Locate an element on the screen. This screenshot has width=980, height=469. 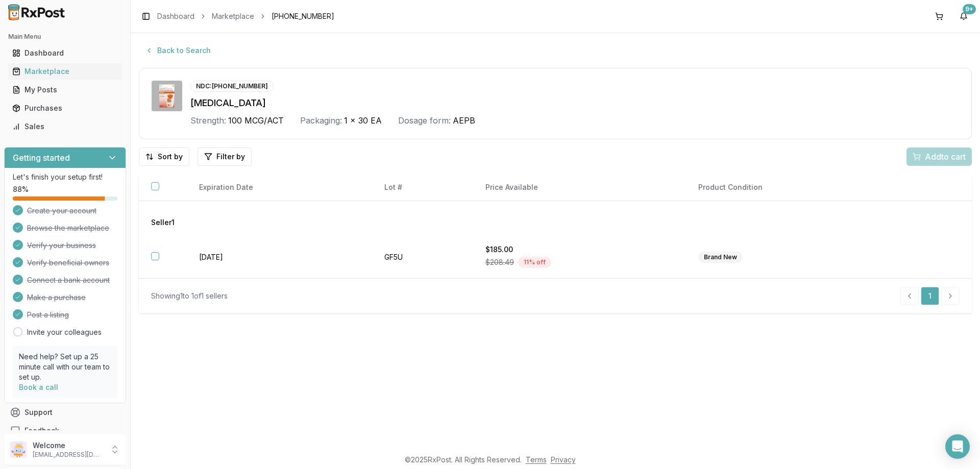
button: Purchases is located at coordinates (65, 108).